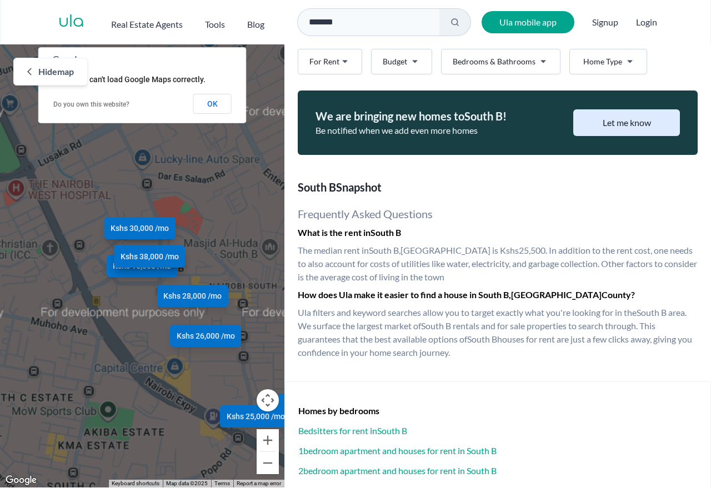 The width and height of the screenshot is (711, 498). What do you see at coordinates (255, 24) in the screenshot?
I see `h2: Blog` at bounding box center [255, 24].